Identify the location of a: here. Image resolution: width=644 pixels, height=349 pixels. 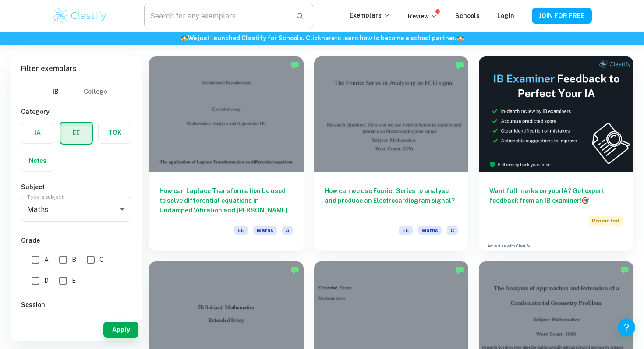
(327, 38).